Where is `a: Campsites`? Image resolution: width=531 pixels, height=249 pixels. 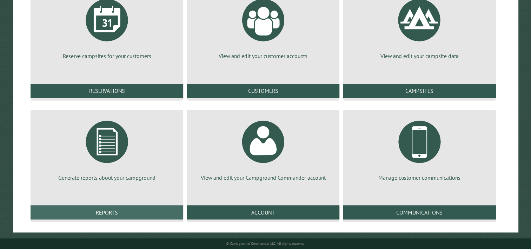 a: Campsites is located at coordinates (419, 91).